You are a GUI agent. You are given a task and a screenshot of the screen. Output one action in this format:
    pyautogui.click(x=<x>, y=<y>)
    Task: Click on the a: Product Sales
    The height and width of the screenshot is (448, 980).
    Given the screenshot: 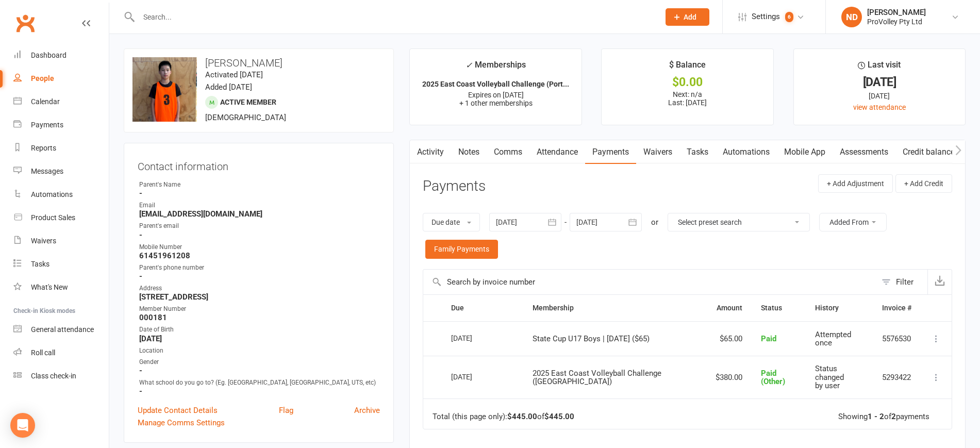 What is the action you would take?
    pyautogui.click(x=61, y=218)
    